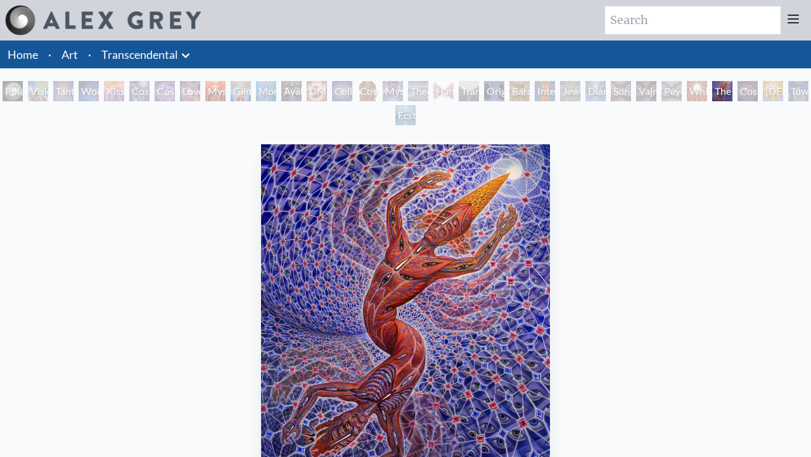 The image size is (811, 457). What do you see at coordinates (443, 91) in the screenshot?
I see `div: Hands that See` at bounding box center [443, 91].